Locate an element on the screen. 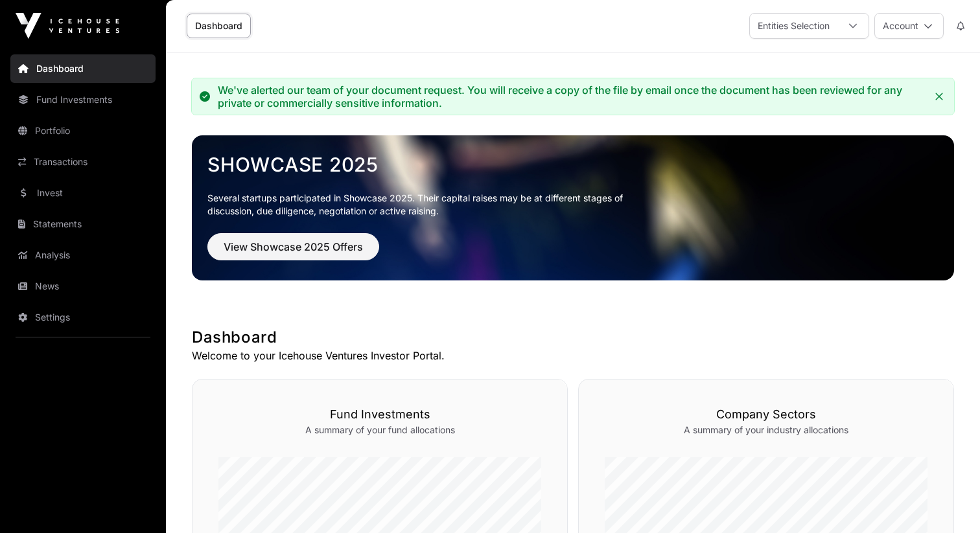 The width and height of the screenshot is (980, 533). p: Welcome to your Icehouse Ventures Investor Portal. is located at coordinates (573, 356).